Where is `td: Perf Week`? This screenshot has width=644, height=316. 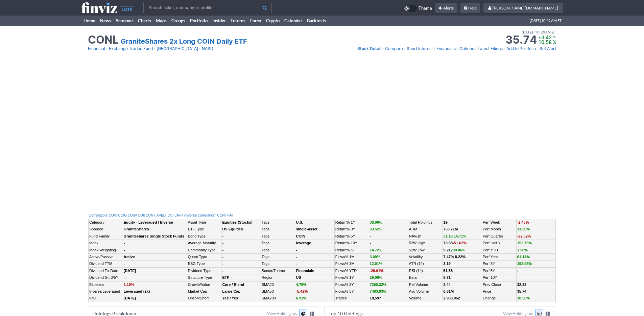 td: Perf Week is located at coordinates (499, 223).